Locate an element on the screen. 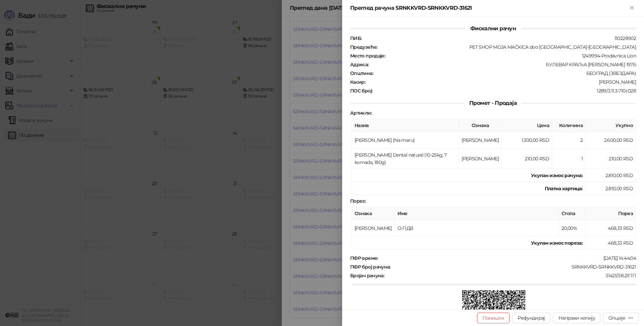 The height and width of the screenshot is (326, 644). div: SRNKKVRD-SRNKKVRD-31621 is located at coordinates (514, 267).